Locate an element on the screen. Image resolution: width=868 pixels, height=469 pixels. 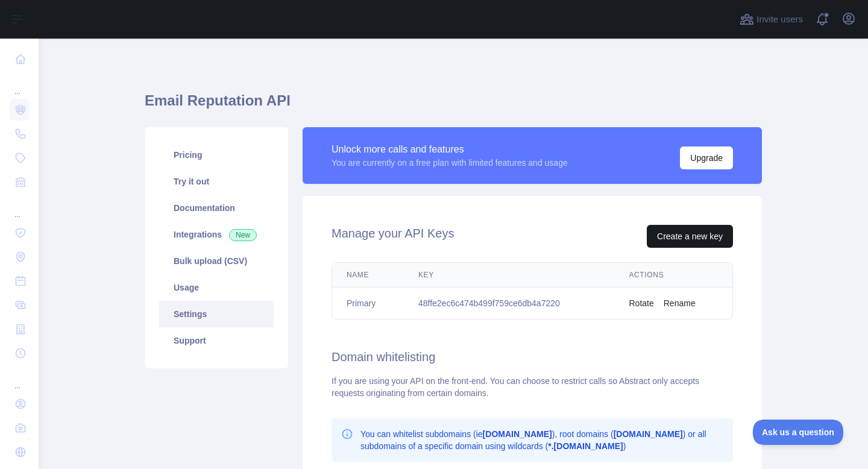
button: Rename is located at coordinates (679, 303).